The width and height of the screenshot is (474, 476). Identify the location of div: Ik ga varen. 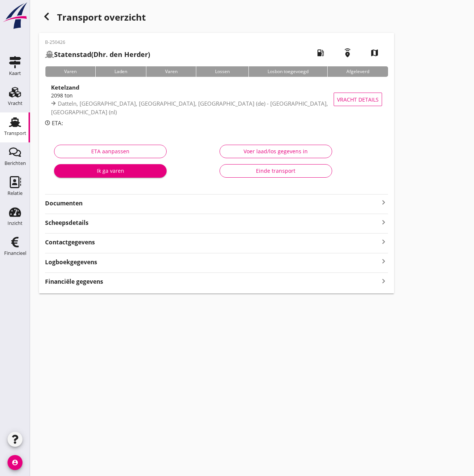
(110, 171).